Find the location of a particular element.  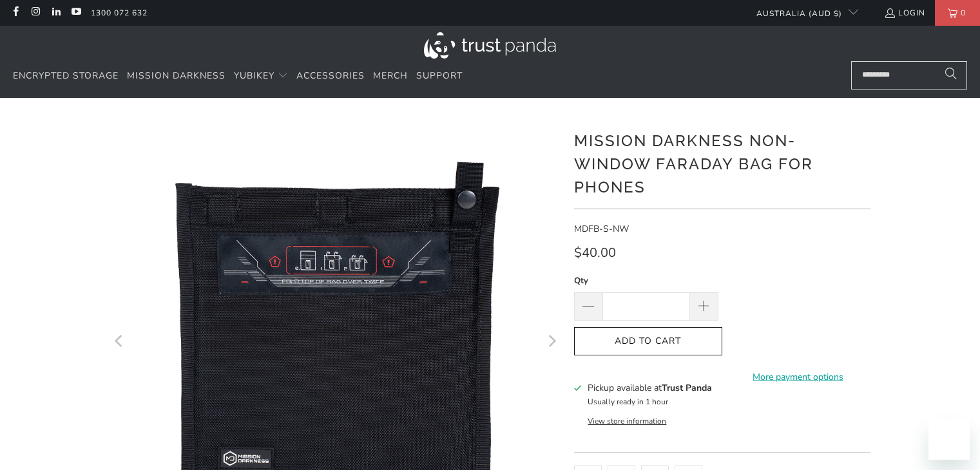

a: Trust Panda Australia on Facebook is located at coordinates (14, 13).